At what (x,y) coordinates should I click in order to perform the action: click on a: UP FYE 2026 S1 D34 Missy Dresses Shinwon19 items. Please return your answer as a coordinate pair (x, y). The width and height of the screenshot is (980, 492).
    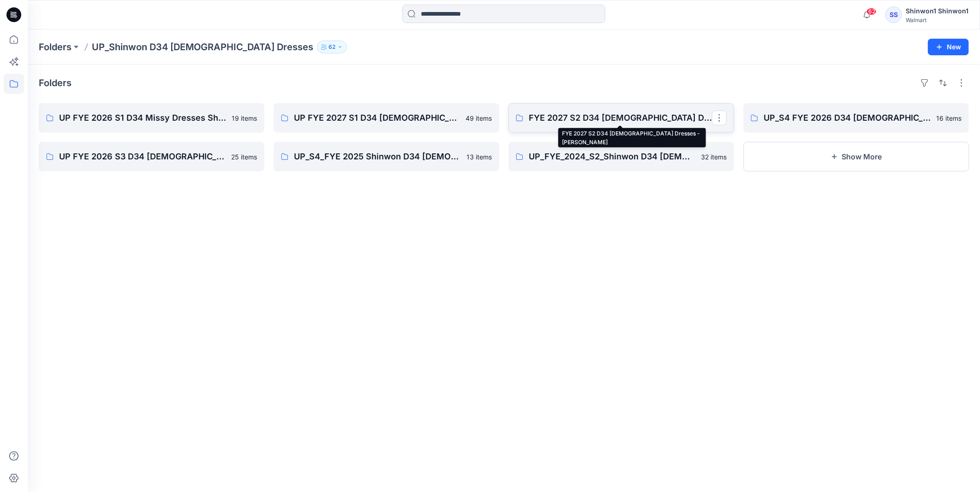
    Looking at the image, I should click on (151, 118).